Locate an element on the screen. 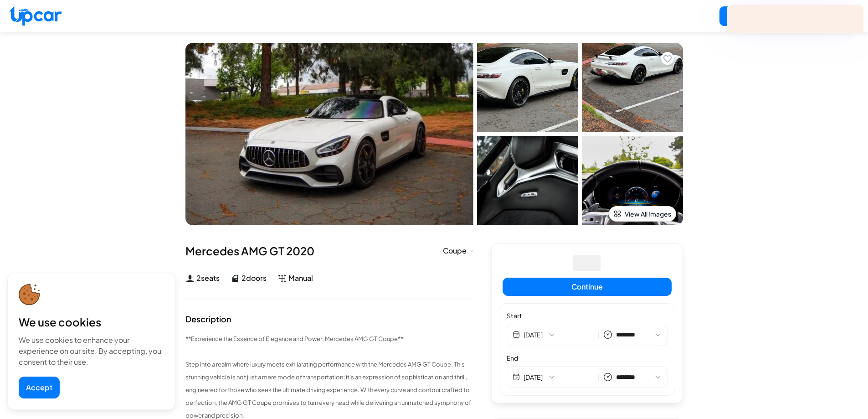 This screenshot has height=419, width=868. img: Upcar Logo is located at coordinates (35, 16).